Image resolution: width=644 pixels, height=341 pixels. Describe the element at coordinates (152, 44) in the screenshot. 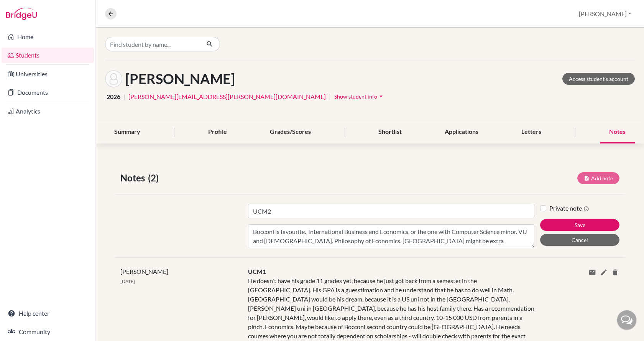

I see `input: Find student by name...` at that location.